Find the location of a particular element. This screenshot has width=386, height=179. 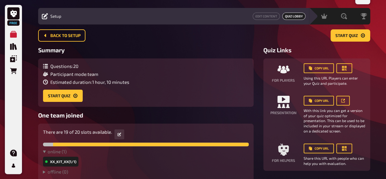

h4: For players is located at coordinates (283, 80).